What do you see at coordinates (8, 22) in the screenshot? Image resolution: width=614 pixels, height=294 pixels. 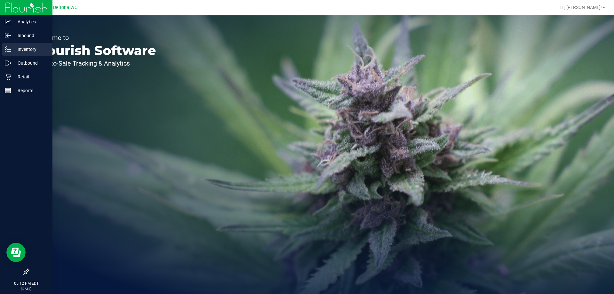 I see `inline-svg: Analytics` at bounding box center [8, 22].